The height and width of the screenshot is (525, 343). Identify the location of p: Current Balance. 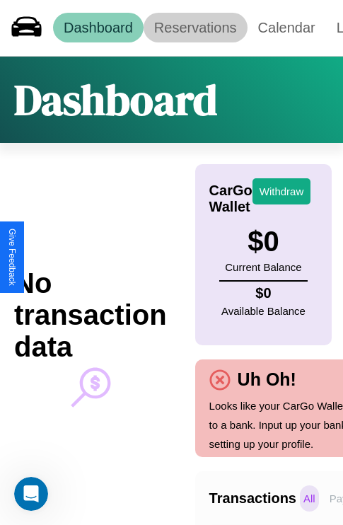
(263, 267).